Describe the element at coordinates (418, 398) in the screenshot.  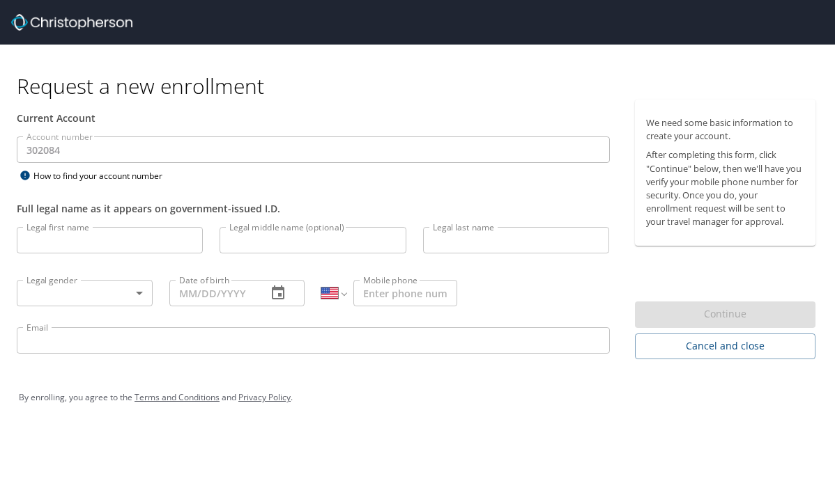
I see `div: By enrolling, you agree to the and .` at that location.